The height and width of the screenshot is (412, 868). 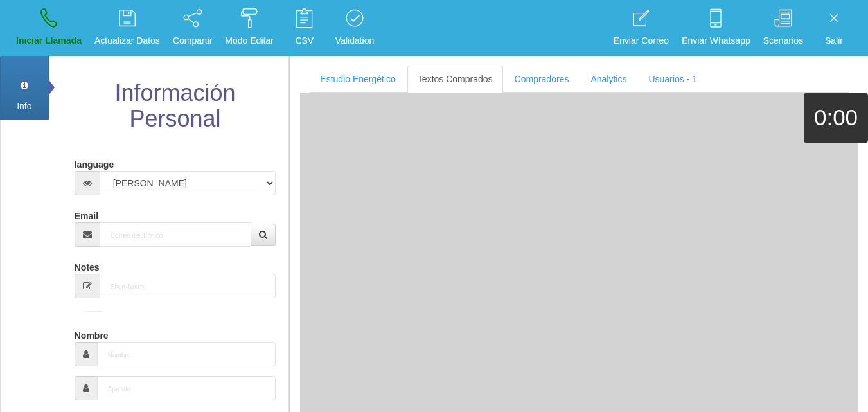 I want to click on p: Iniciar Llamada, so click(x=49, y=41).